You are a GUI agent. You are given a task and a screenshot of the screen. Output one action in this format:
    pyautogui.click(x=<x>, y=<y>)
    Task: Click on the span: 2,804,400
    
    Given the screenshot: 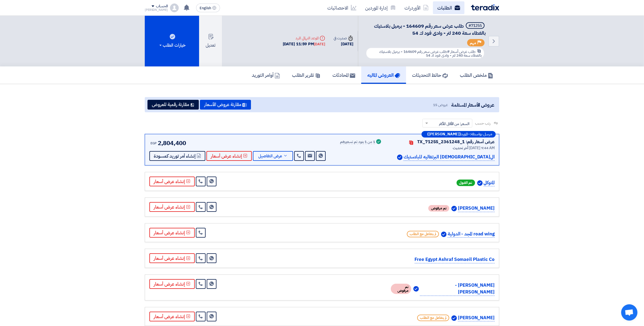 What is the action you would take?
    pyautogui.click(x=172, y=143)
    